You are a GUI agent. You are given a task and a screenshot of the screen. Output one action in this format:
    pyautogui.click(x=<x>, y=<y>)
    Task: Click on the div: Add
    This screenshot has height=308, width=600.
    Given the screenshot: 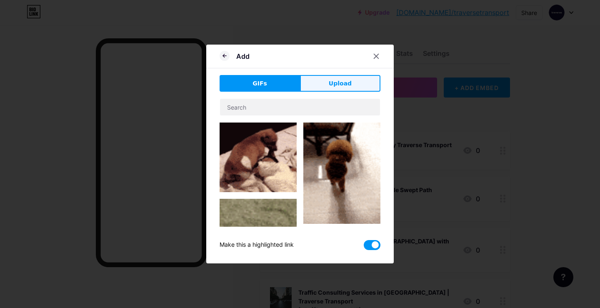 What is the action you would take?
    pyautogui.click(x=243, y=56)
    